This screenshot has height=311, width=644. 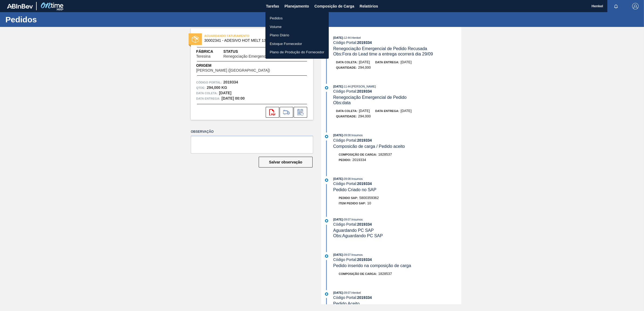 I want to click on li: Pedidos, so click(x=297, y=18).